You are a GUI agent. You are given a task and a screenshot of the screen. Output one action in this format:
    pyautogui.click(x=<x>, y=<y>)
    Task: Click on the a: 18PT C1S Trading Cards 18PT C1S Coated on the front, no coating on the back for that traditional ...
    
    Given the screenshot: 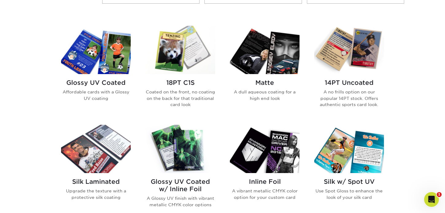 What is the action you would take?
    pyautogui.click(x=180, y=72)
    